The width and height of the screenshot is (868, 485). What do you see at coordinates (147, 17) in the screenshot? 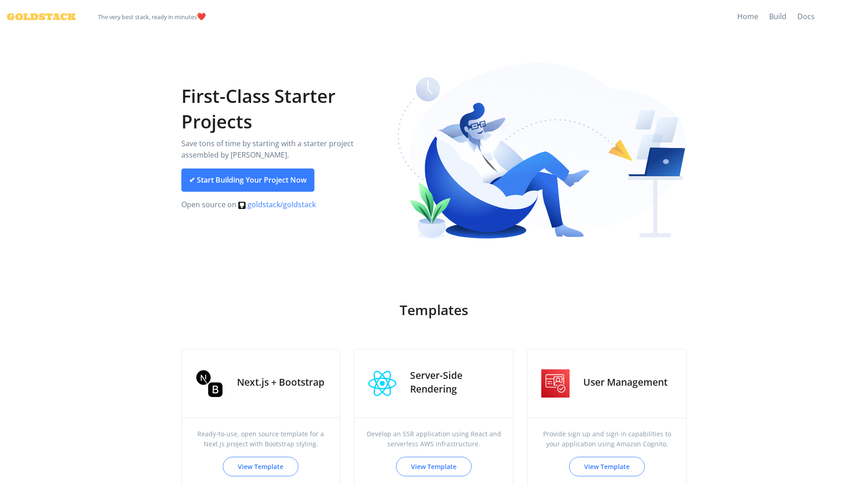
I see `small: The very best stack, ready in minutes` at bounding box center [147, 17].